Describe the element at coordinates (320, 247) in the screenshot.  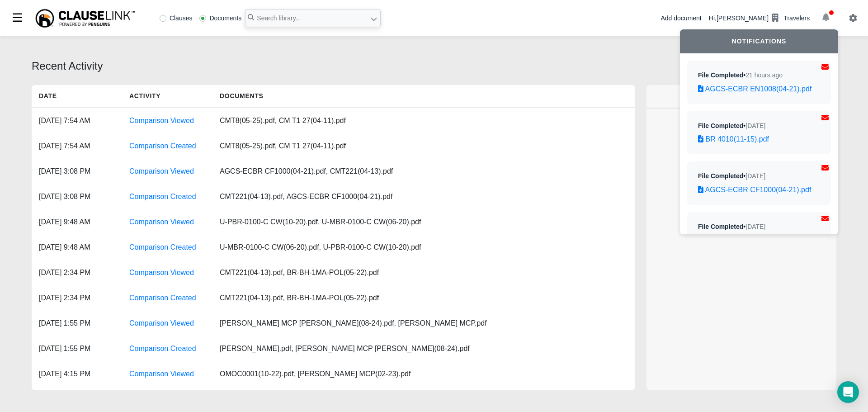
I see `div: U-MBR-0100-C CW(06-20).pdf, U-PBR-0100-C CW(10-20).pdf` at that location.